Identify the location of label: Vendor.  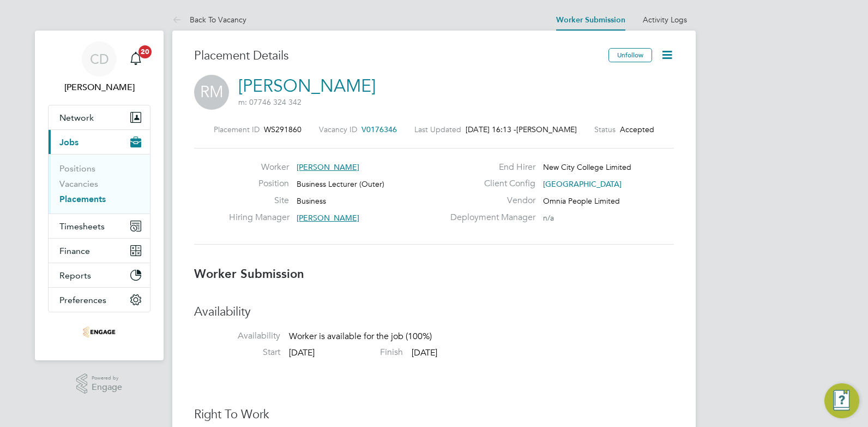
(490, 200).